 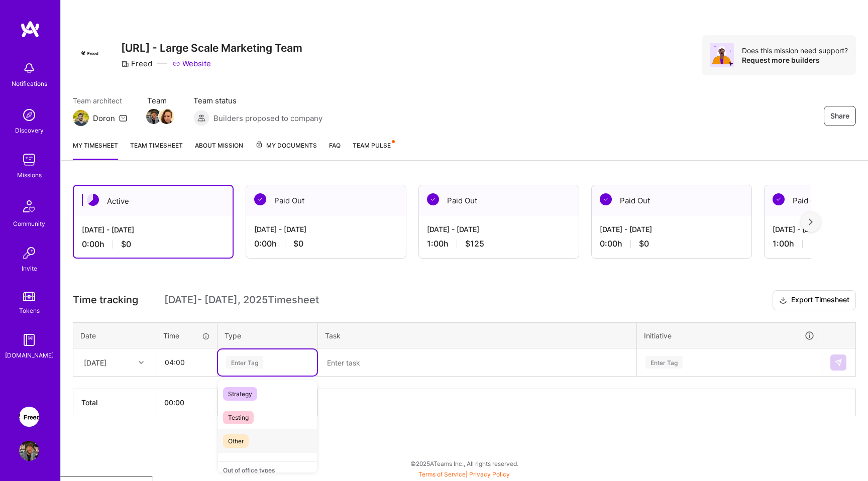 I want to click on div: v 4.0.25, so click(x=39, y=20).